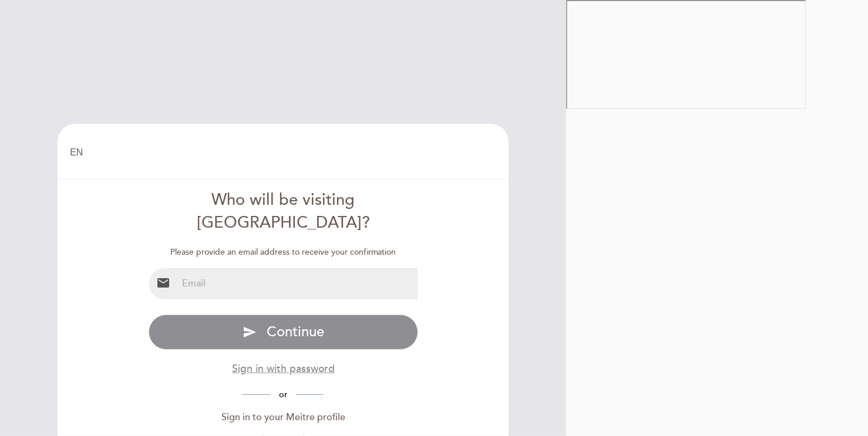 The height and width of the screenshot is (436, 868). Describe the element at coordinates (283, 394) in the screenshot. I see `span: or` at that location.